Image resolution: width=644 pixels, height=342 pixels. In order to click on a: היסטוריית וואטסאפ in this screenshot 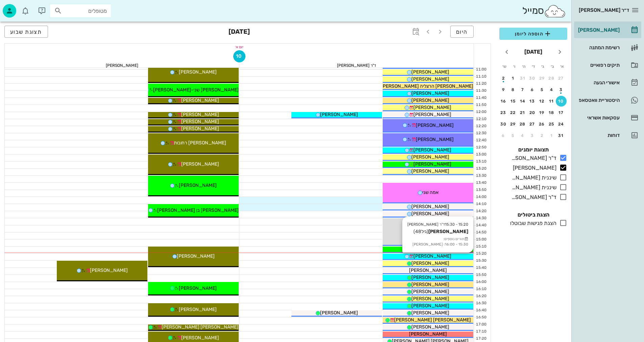, I will do `click(607, 100)`.